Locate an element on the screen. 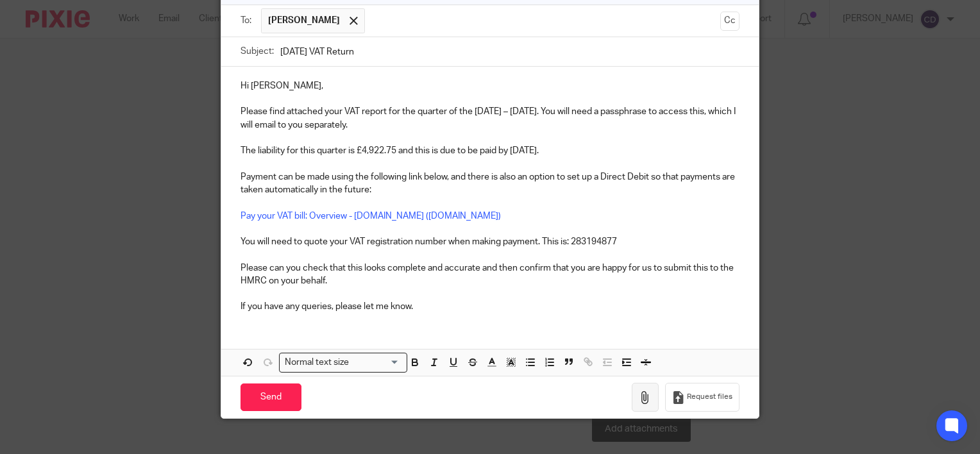 The width and height of the screenshot is (980, 454). input: Send is located at coordinates (270, 397).